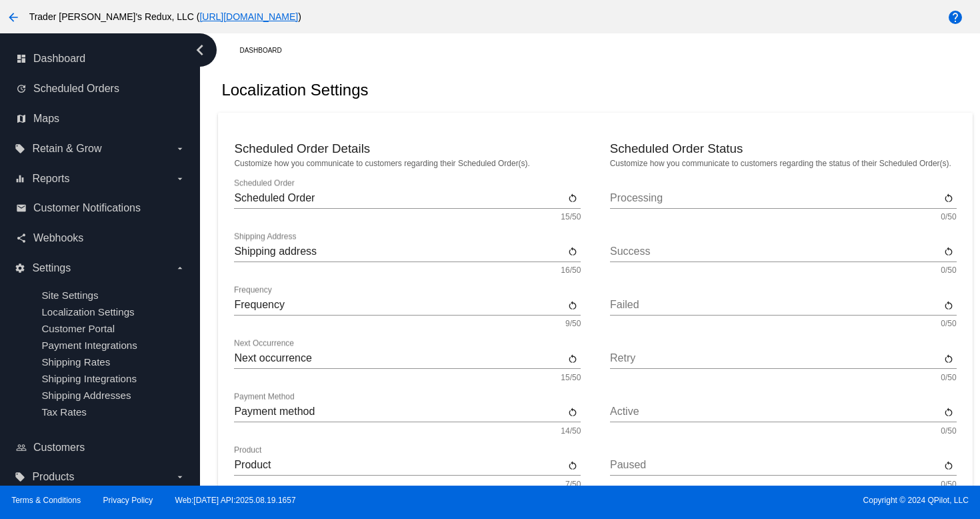 The image size is (980, 519). Describe the element at coordinates (75, 361) in the screenshot. I see `a: Shipping Rates` at that location.